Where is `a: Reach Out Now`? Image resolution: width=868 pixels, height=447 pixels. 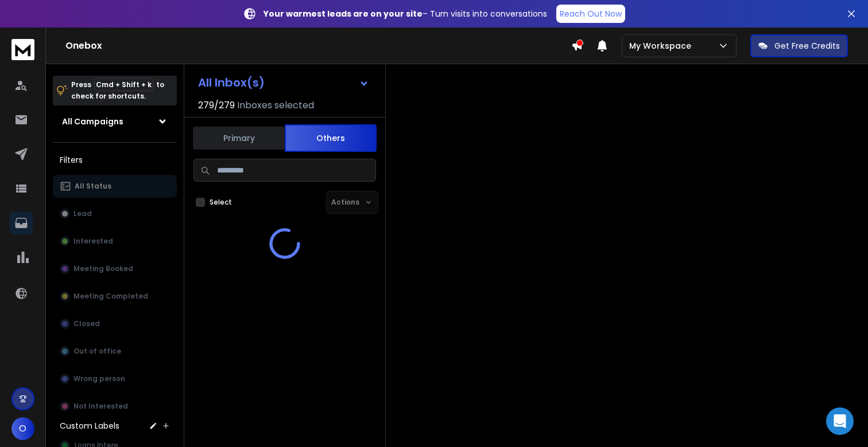
a: Reach Out Now is located at coordinates (591, 14).